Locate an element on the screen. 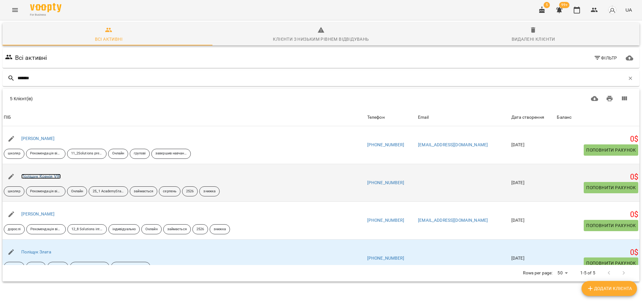 The image size is (642, 301). p: завершив навчання is located at coordinates (171, 153).